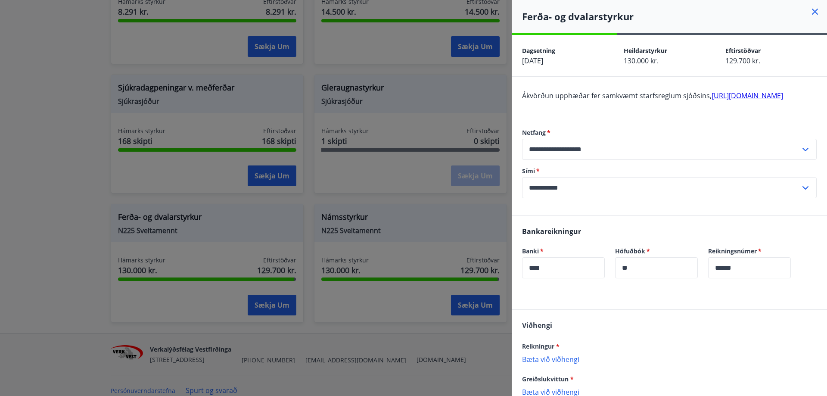  Describe the element at coordinates (552, 231) in the screenshot. I see `span: Bankareikningur` at that location.